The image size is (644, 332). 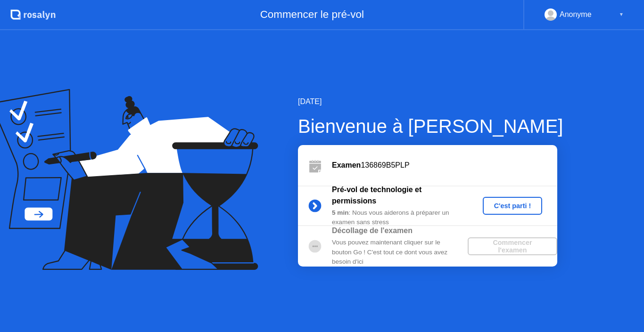 What do you see at coordinates (377, 195) in the screenshot?
I see `b: Pré-vol de technologie et permissions` at bounding box center [377, 195].